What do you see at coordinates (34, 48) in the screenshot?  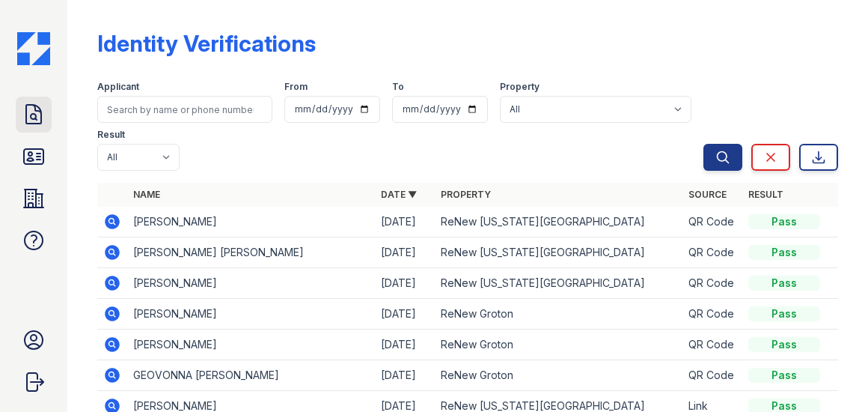 I see `img: CE_Icon_Blue-c292c112584629df590d857e76928e9f676e5b41ef8f769ba2f05ee15b207248.png` at bounding box center [34, 48].